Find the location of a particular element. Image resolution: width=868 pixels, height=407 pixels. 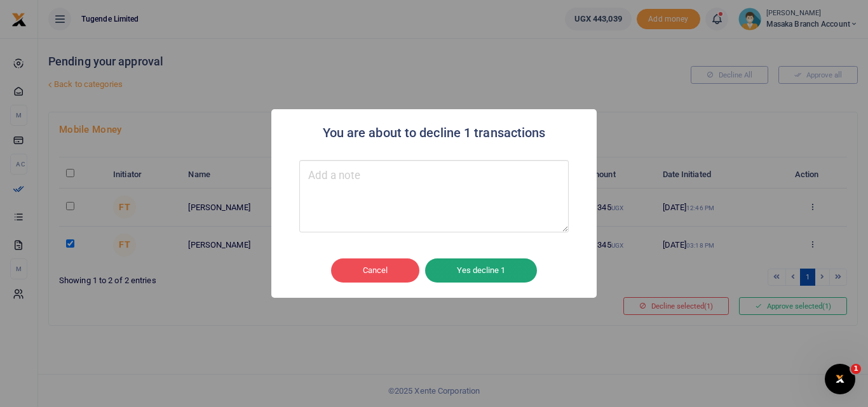

h2: You are about to decline 1 transactions is located at coordinates (434, 133).